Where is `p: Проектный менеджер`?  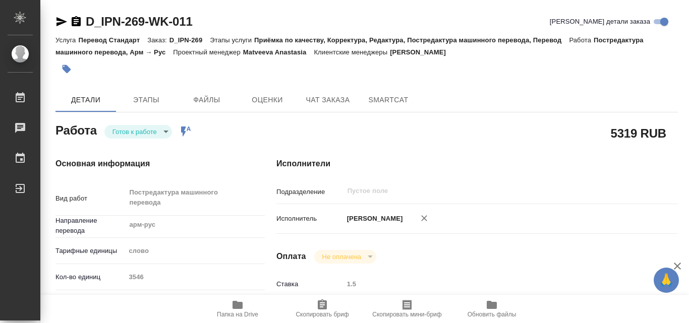 p: Проектный менеджер is located at coordinates (208, 52).